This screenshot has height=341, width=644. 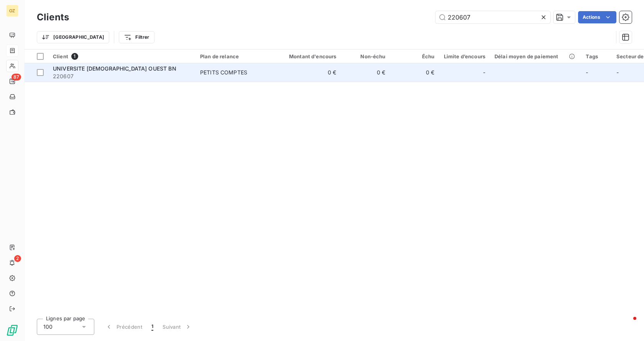 What do you see at coordinates (12, 330) in the screenshot?
I see `img: Logo LeanPay` at bounding box center [12, 330].